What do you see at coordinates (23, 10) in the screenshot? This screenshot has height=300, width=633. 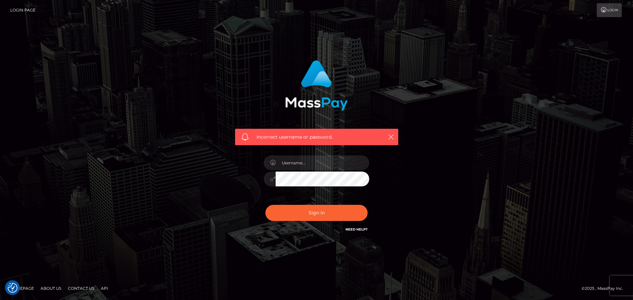 I see `a: Login Page` at bounding box center [23, 10].